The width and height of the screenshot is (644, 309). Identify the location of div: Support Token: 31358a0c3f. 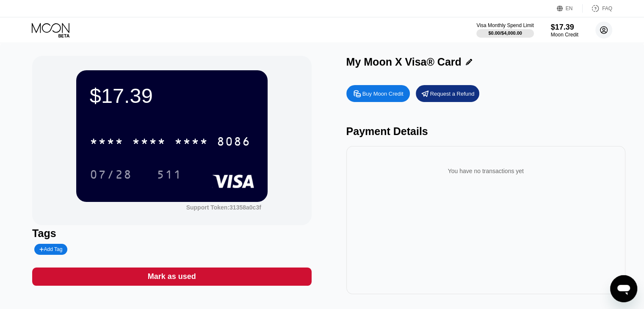
(224, 207).